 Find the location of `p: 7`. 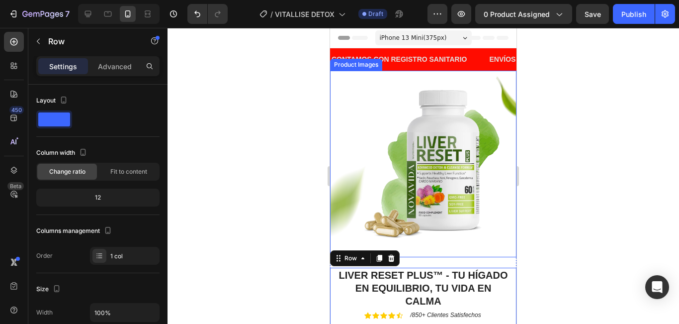

p: 7 is located at coordinates (67, 14).